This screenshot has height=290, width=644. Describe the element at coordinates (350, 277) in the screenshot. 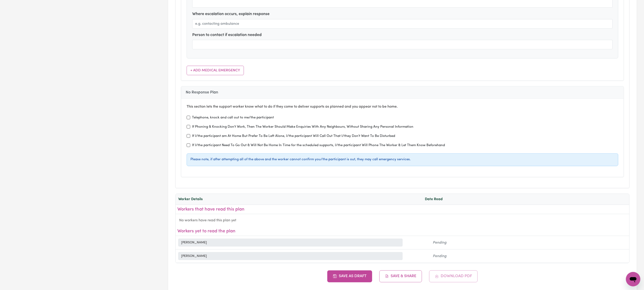

I see `button: Save as Draft` at that location.